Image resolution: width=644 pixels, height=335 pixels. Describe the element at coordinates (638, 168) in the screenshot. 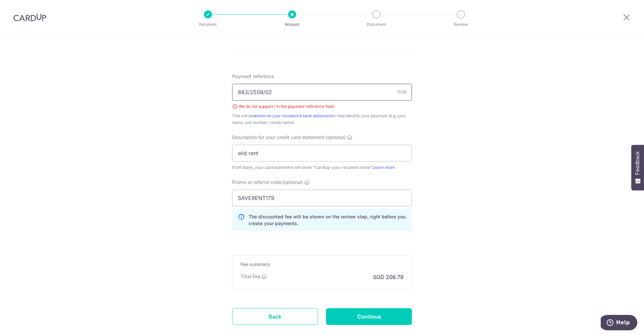

I see `button: Feedback - Show survey` at that location.